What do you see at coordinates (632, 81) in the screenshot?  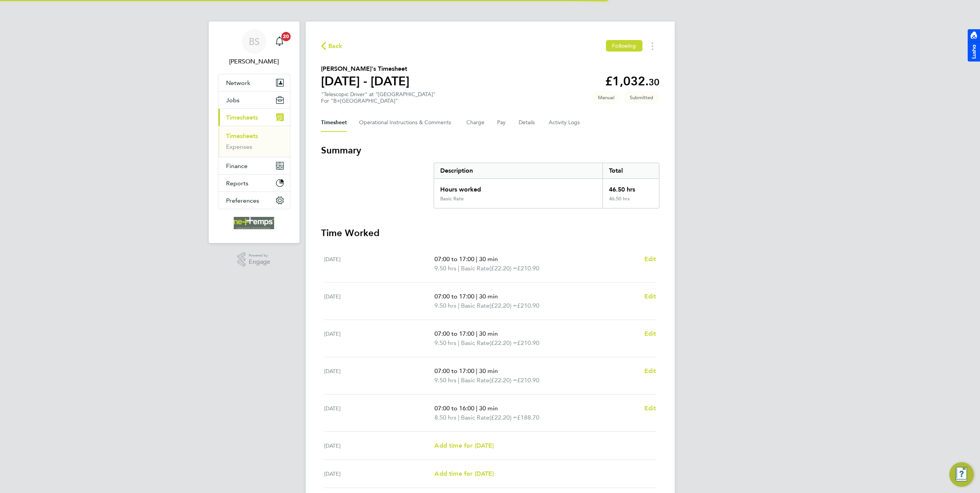 I see `app-decimal: £1,032.` at bounding box center [632, 81].